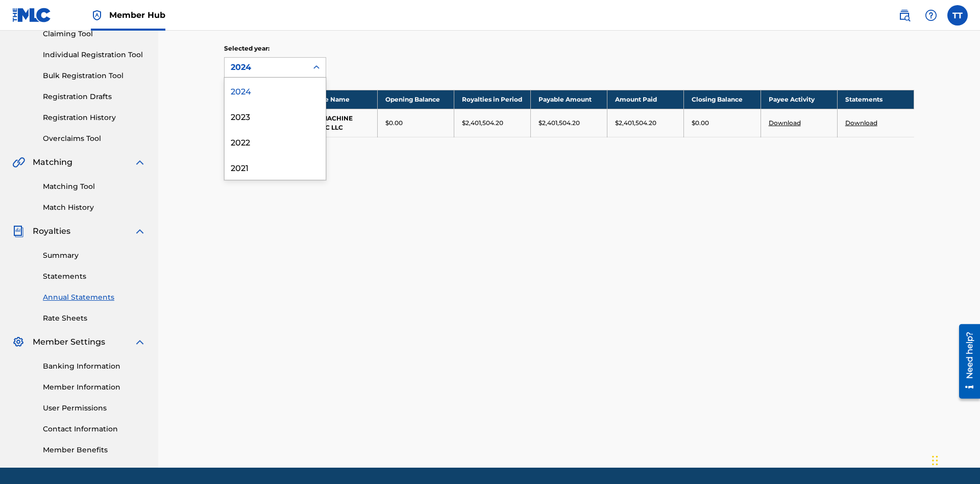  I want to click on div: Open Resource Center, so click(18, 42).